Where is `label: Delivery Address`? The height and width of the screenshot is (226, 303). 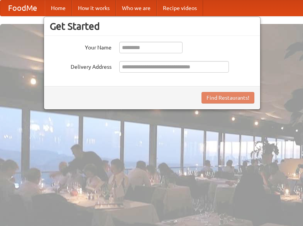 label: Delivery Address is located at coordinates (81, 66).